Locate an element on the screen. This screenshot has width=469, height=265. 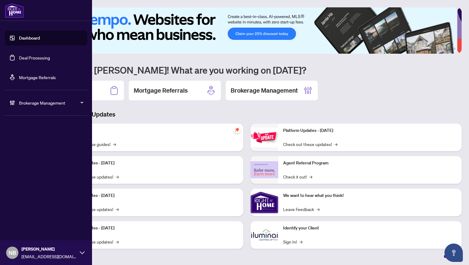
p: Agent Referral Program is located at coordinates (370, 163).